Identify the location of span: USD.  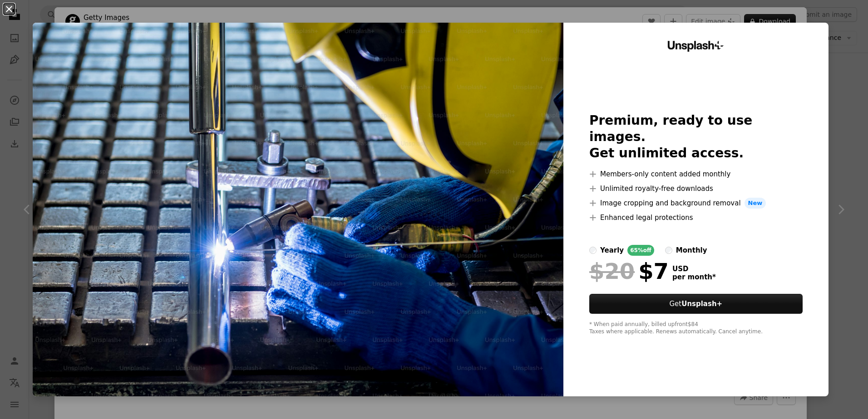
(694, 269).